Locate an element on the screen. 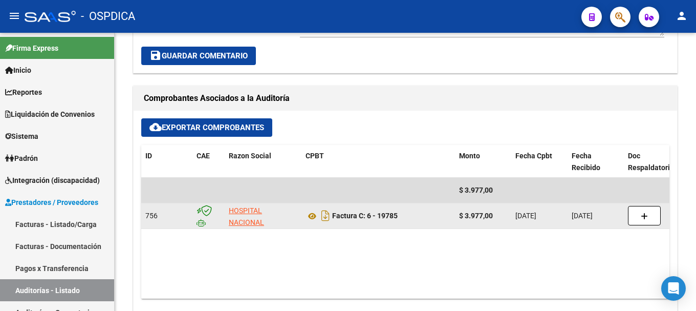  span: CPBT is located at coordinates (315, 156).